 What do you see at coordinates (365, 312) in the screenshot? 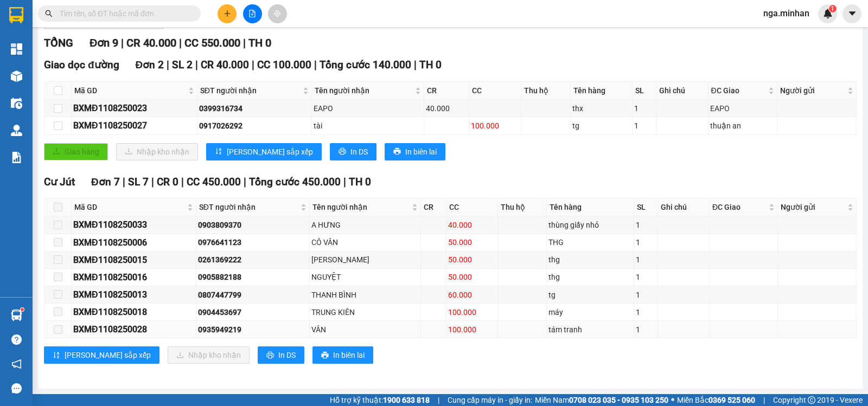
I see `td: TRUNG KIÊN` at bounding box center [365, 312].